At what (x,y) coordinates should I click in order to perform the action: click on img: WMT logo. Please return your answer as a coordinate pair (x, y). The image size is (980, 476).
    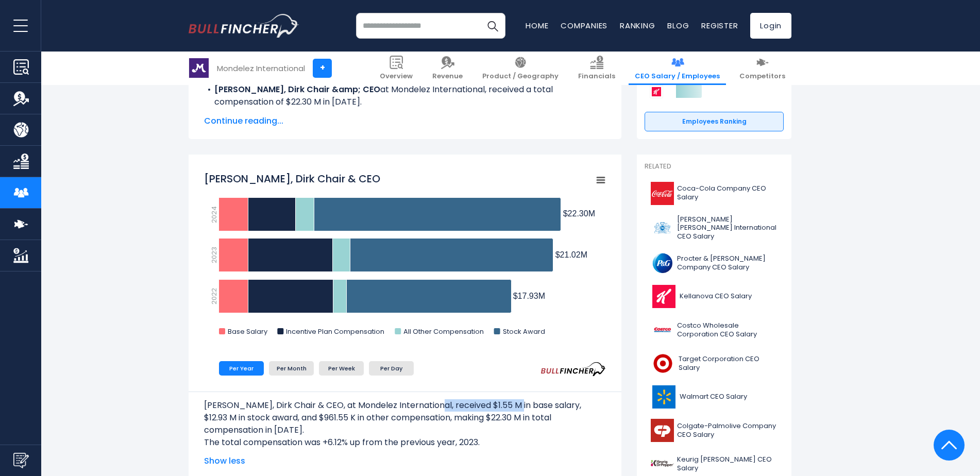
    Looking at the image, I should click on (664, 396).